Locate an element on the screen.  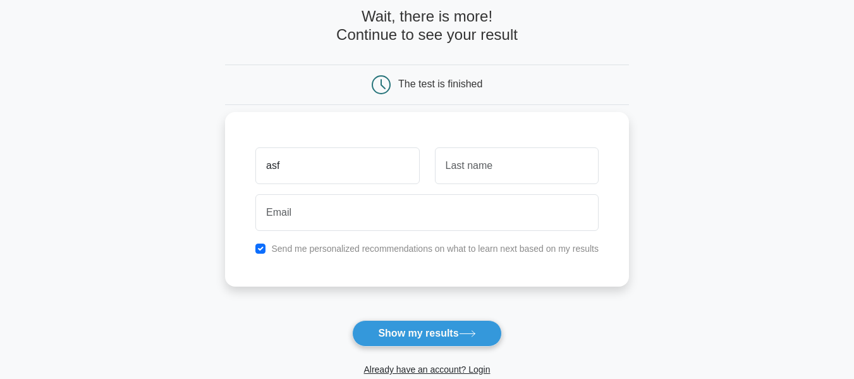
div: The test is finished is located at coordinates (440, 83).